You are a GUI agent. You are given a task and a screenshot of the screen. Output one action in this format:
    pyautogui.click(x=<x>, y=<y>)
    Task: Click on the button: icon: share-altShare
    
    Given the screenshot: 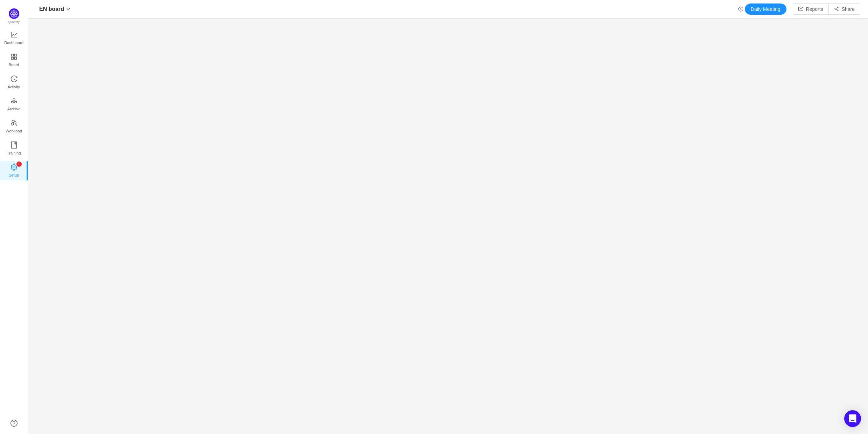 What is the action you would take?
    pyautogui.click(x=845, y=9)
    